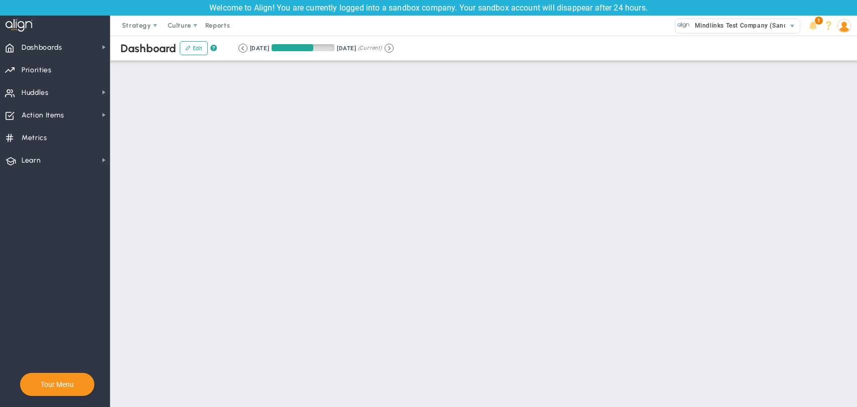 Image resolution: width=857 pixels, height=407 pixels. What do you see at coordinates (792, 26) in the screenshot?
I see `span: select` at bounding box center [792, 26].